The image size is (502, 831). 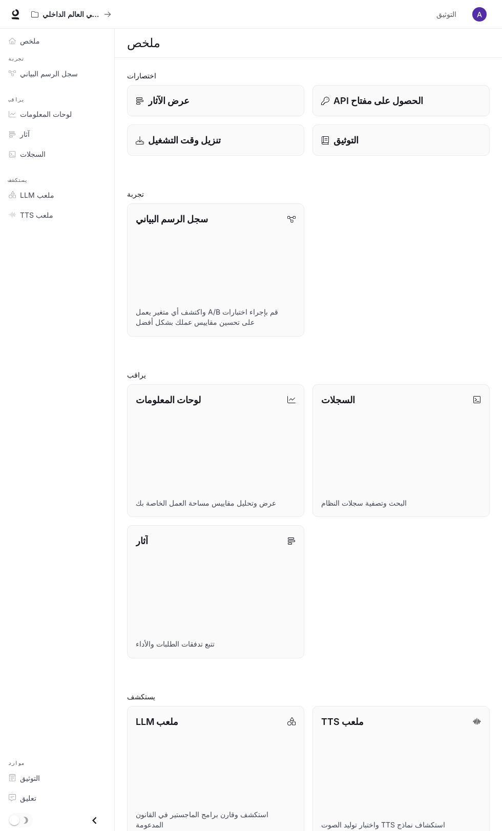 What do you see at coordinates (57, 798) in the screenshot?
I see `a: تعليق` at bounding box center [57, 798].